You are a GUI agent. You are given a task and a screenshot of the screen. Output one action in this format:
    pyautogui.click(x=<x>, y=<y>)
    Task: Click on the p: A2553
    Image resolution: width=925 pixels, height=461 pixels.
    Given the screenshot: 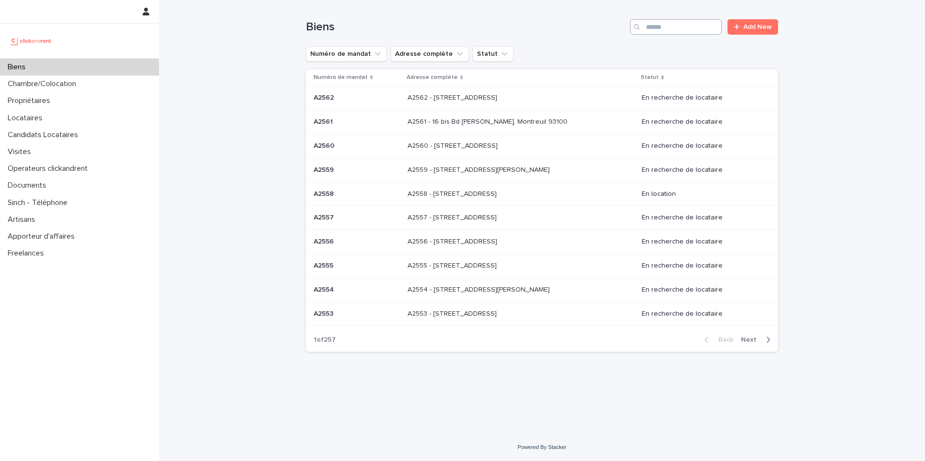 What is the action you would take?
    pyautogui.click(x=324, y=313)
    